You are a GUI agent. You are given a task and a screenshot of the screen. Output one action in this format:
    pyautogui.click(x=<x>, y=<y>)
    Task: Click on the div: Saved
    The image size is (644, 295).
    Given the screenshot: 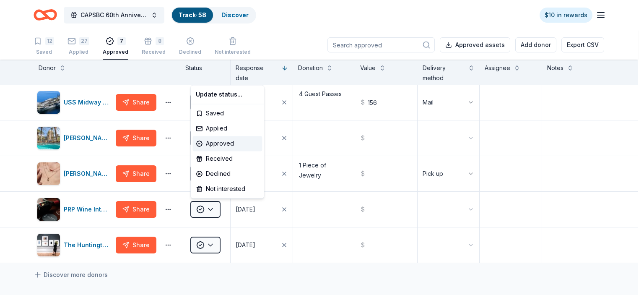 What is the action you would take?
    pyautogui.click(x=227, y=113)
    